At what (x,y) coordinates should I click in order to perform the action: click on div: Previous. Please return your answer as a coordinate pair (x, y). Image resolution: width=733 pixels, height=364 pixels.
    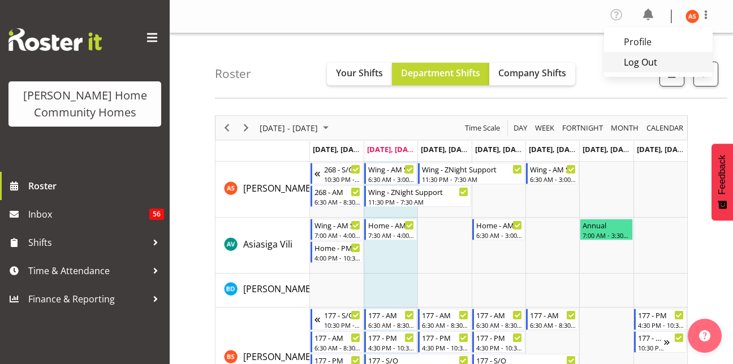
    Looking at the image, I should click on (227, 128).